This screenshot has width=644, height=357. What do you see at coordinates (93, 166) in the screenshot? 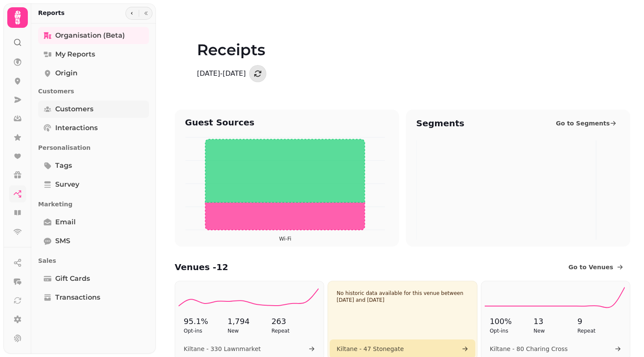
I see `a: tags` at bounding box center [93, 166].